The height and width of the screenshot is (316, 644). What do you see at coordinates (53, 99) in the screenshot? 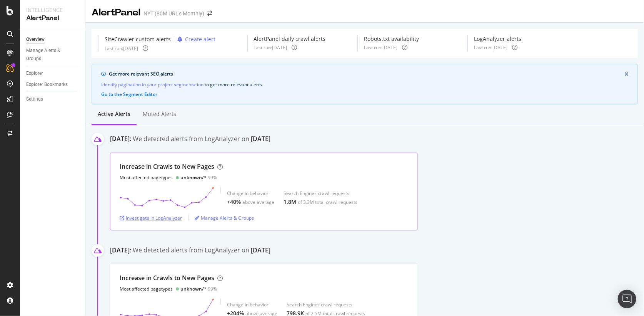
I see `a: Settings` at bounding box center [53, 99].